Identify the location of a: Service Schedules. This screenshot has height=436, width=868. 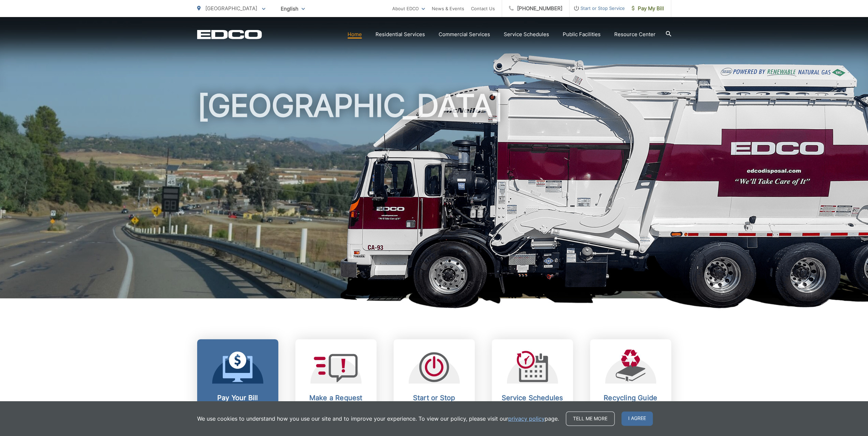
(526, 35).